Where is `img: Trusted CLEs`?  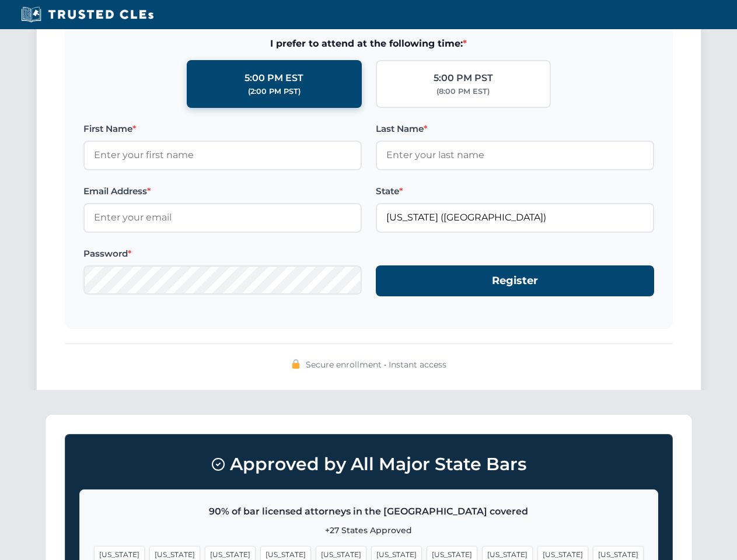 img: Trusted CLEs is located at coordinates (87, 14).